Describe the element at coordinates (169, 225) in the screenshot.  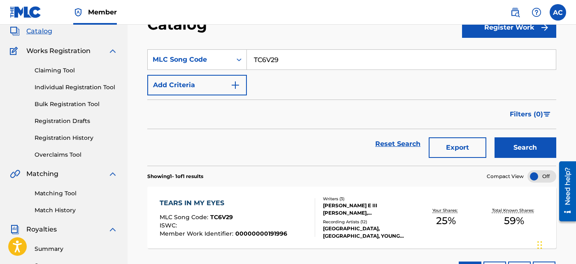
I see `span: ISWC :` at that location.